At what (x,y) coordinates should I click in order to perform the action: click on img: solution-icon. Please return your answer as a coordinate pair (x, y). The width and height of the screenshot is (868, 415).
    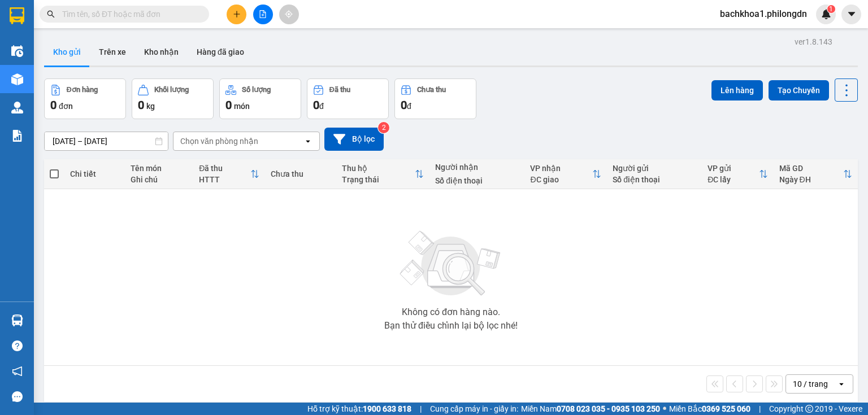
    Looking at the image, I should click on (17, 136).